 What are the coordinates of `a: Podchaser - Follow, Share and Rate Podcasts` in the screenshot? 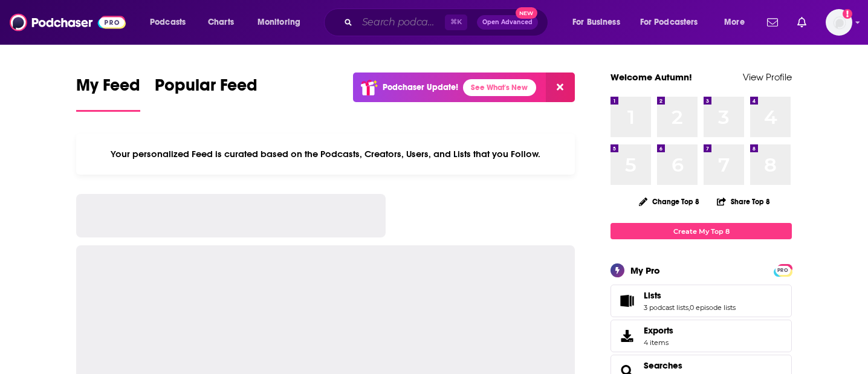 It's located at (68, 22).